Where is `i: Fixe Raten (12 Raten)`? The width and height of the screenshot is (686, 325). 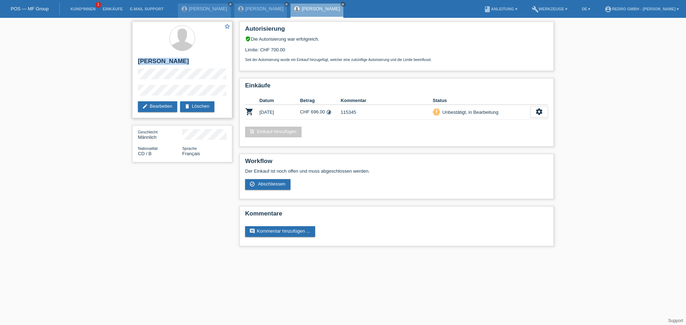 i: Fixe Raten (12 Raten) is located at coordinates (329, 112).